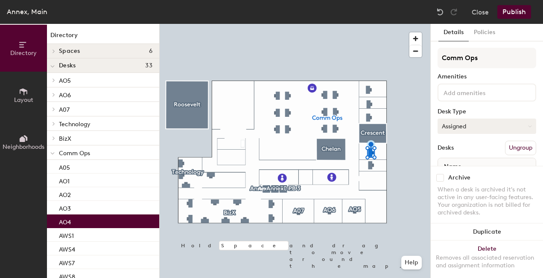  I want to click on p: AO2, so click(65, 194).